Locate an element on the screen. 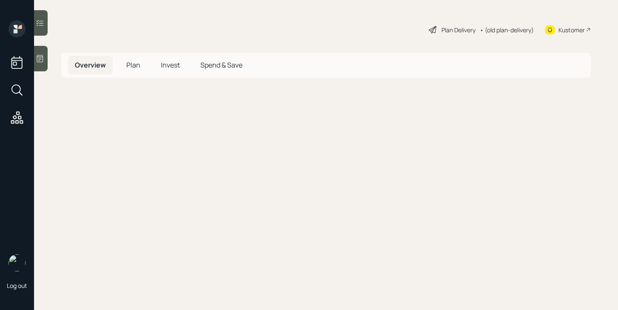 The height and width of the screenshot is (310, 618). span: Spend & Save is located at coordinates (221, 65).